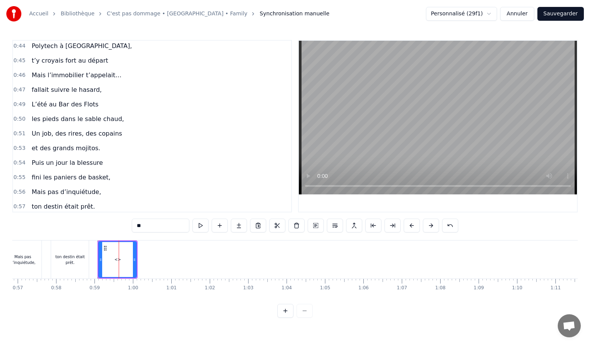 Image resolution: width=590 pixels, height=345 pixels. Describe the element at coordinates (19, 207) in the screenshot. I see `span: 0:57` at that location.